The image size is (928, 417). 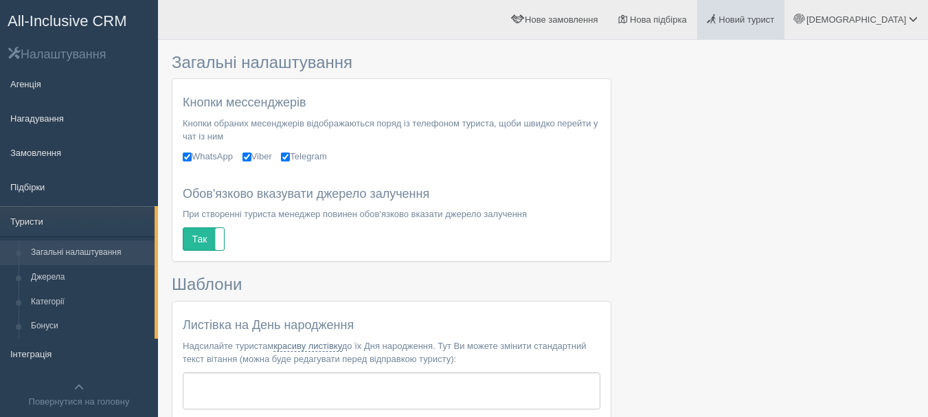 I want to click on h4: Кнопки мессенджерів, so click(x=392, y=103).